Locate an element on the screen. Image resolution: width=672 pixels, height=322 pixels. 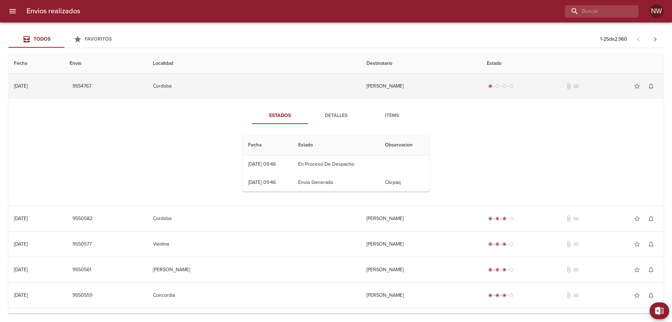
td: Viedma is located at coordinates (254, 244).